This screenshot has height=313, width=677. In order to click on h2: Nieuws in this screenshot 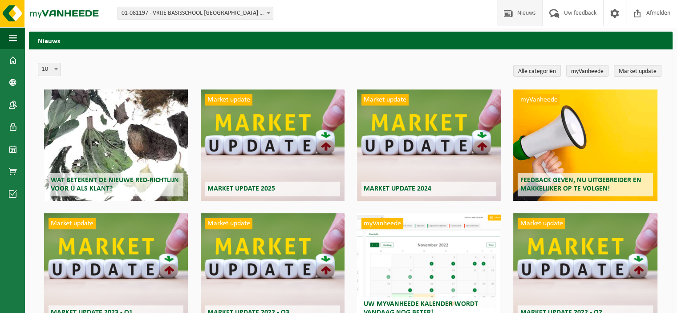, I will do `click(350, 40)`.